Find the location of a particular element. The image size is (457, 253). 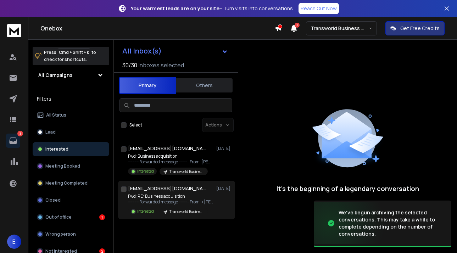

p: Fwd: RE: Business acquisition is located at coordinates (171, 196).